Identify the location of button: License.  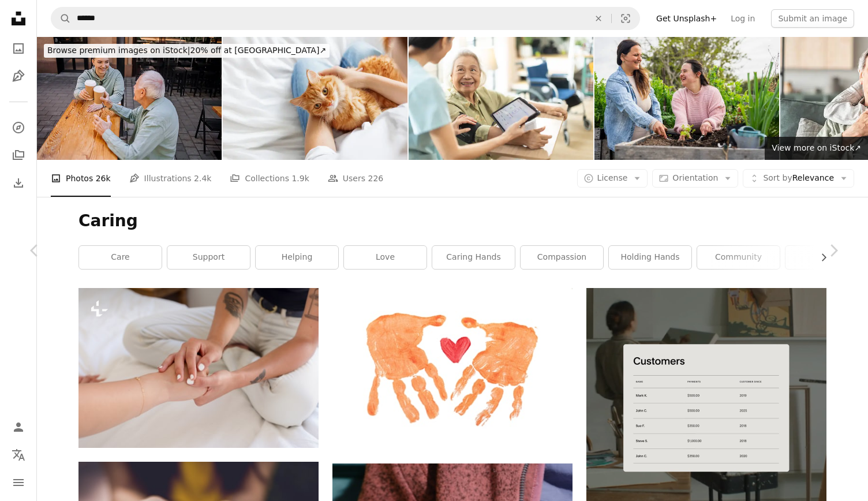
(612, 178).